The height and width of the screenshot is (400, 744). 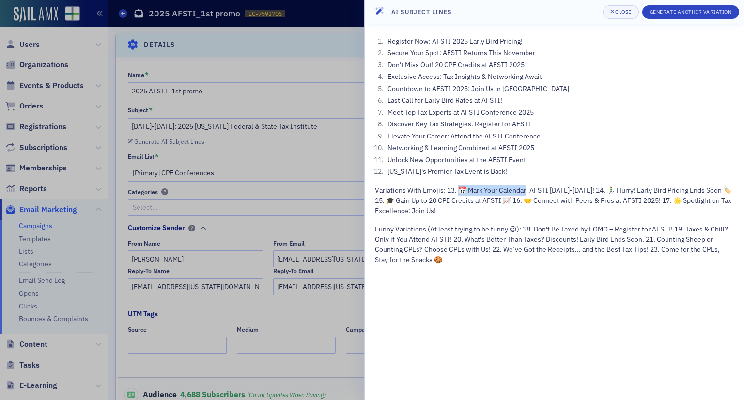 I want to click on button: Generate Another Variation, so click(x=691, y=12).